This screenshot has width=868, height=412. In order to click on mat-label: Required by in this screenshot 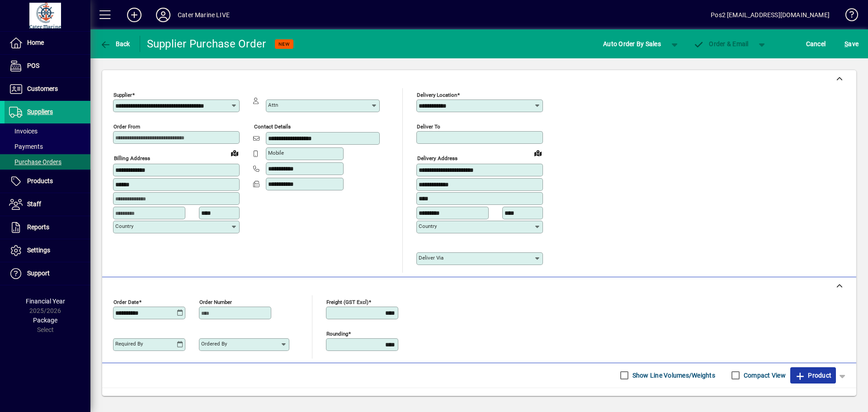, I will do `click(129, 344)`.